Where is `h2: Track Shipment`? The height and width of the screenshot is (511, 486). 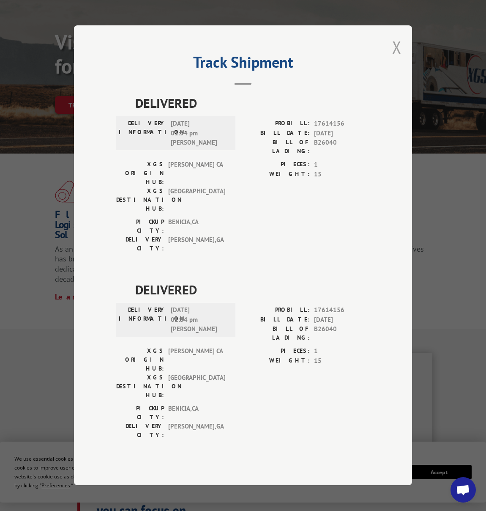 h2: Track Shipment is located at coordinates (243, 64).